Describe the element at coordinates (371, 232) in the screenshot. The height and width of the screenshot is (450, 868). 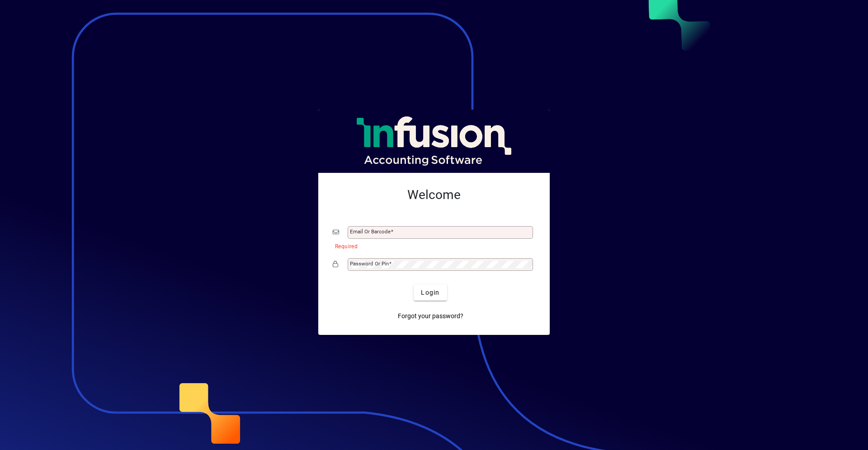
I see `mat-label: Email or Barcode` at that location.